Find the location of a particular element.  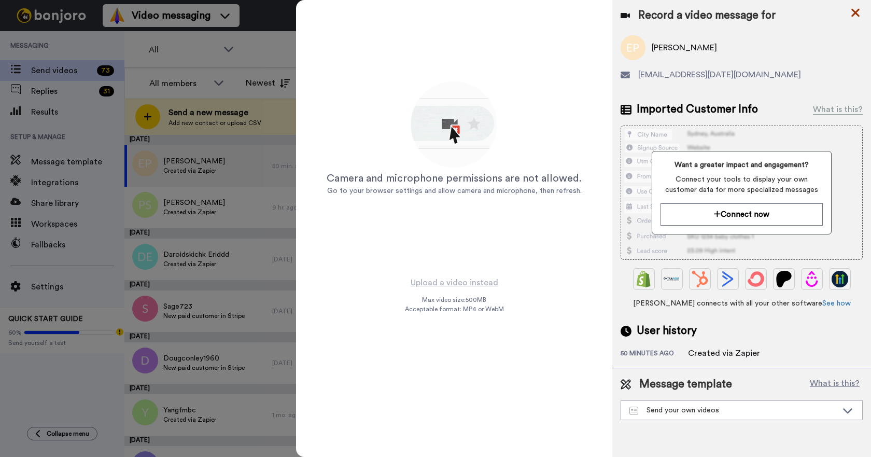

img: ActiveCampaign is located at coordinates (728, 279).